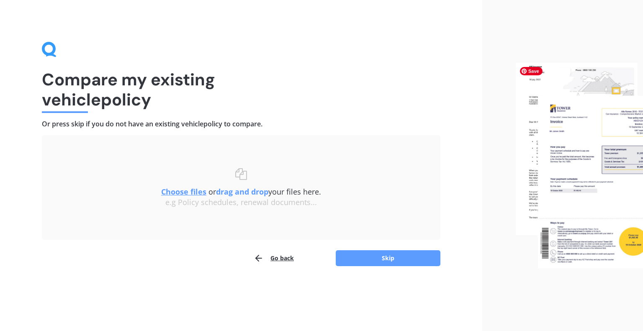  I want to click on h1: Compare my existing vehicle policy, so click(241, 90).